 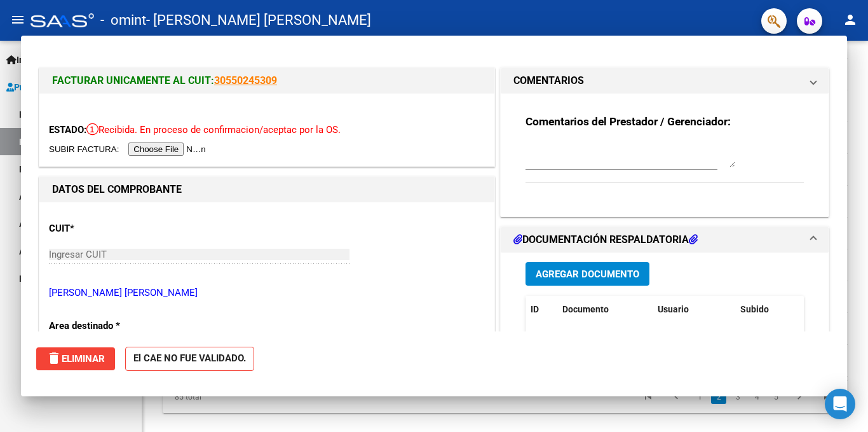 I want to click on mat-expansion-panel-header: COMENTARIOS, so click(x=664, y=81).